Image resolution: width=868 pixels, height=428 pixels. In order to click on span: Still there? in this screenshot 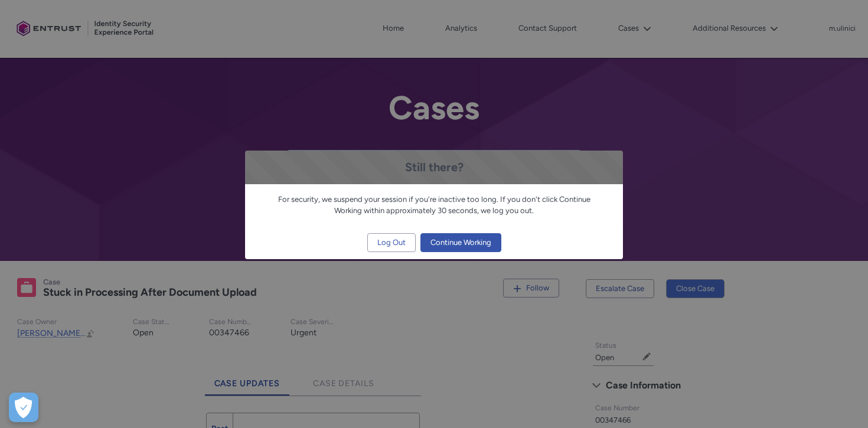, I will do `click(434, 167)`.